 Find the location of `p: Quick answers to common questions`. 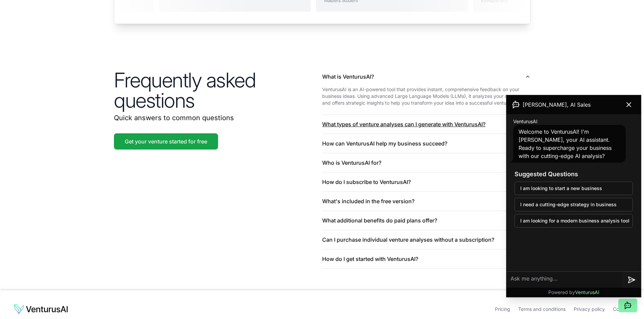

p: Quick answers to common questions is located at coordinates (218, 118).